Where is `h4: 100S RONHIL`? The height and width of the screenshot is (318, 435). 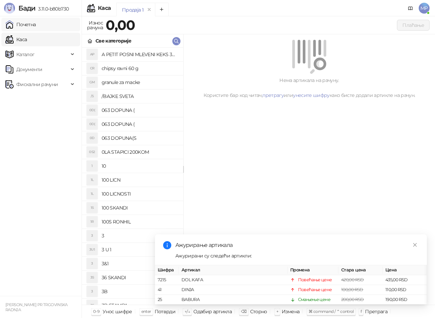 h4: 100S RONHIL is located at coordinates (140, 222).